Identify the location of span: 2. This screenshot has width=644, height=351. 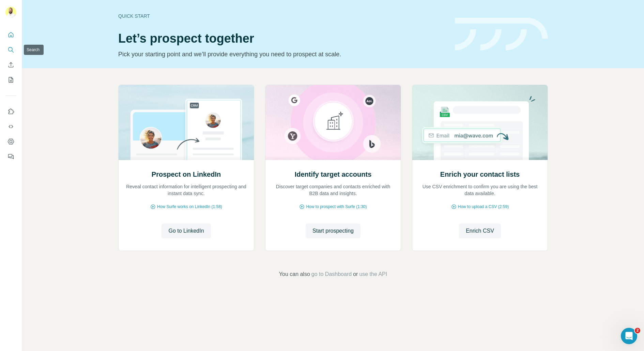
(637, 331).